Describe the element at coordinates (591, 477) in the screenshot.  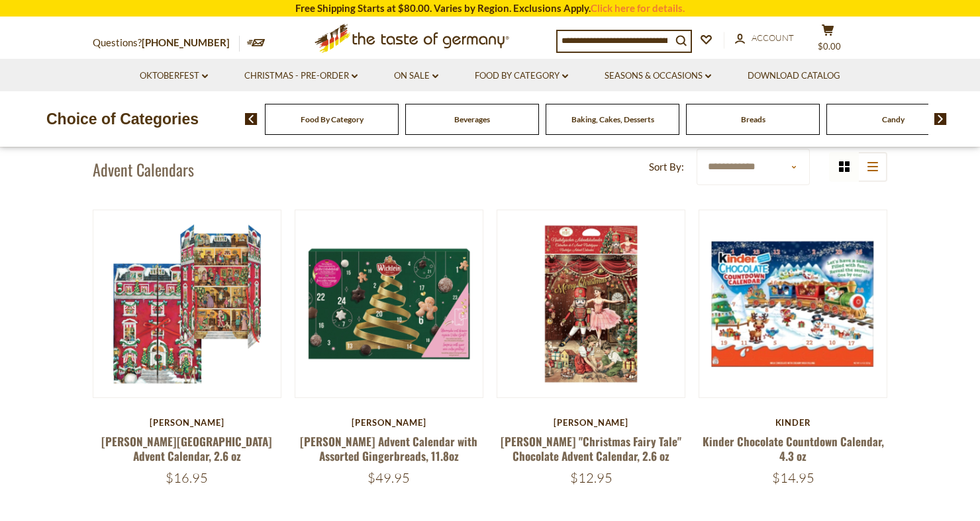
I see `span: $12.95` at that location.